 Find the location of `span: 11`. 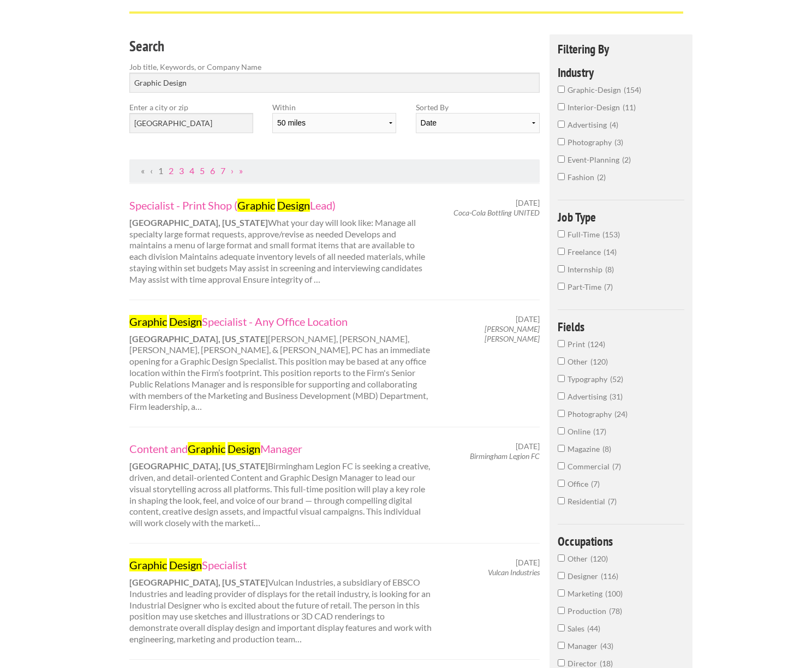

span: 11 is located at coordinates (629, 107).